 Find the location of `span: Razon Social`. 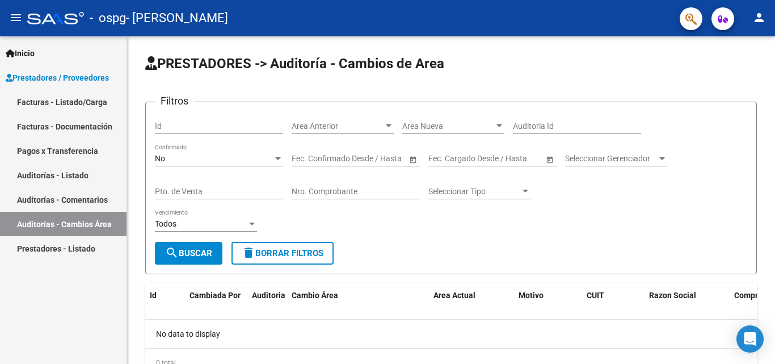

span: Razon Social is located at coordinates (672, 295).